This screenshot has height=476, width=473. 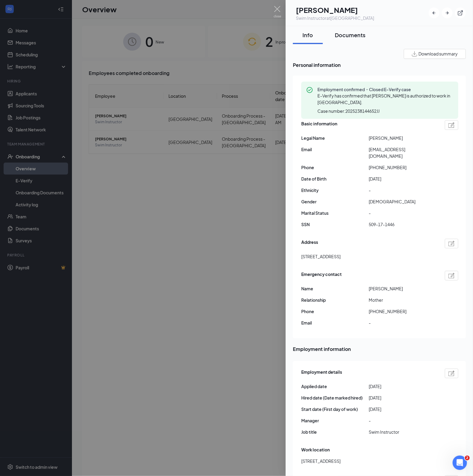 What do you see at coordinates (322, 374) in the screenshot?
I see `span: Employment details` at bounding box center [322, 374].